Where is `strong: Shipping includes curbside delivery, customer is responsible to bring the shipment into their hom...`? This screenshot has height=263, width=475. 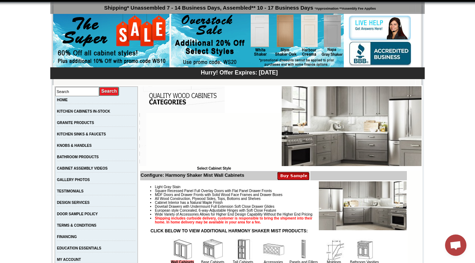 strong: Shipping includes curbside delivery, customer is responsible to bring the shipment into their hom... is located at coordinates (234, 220).